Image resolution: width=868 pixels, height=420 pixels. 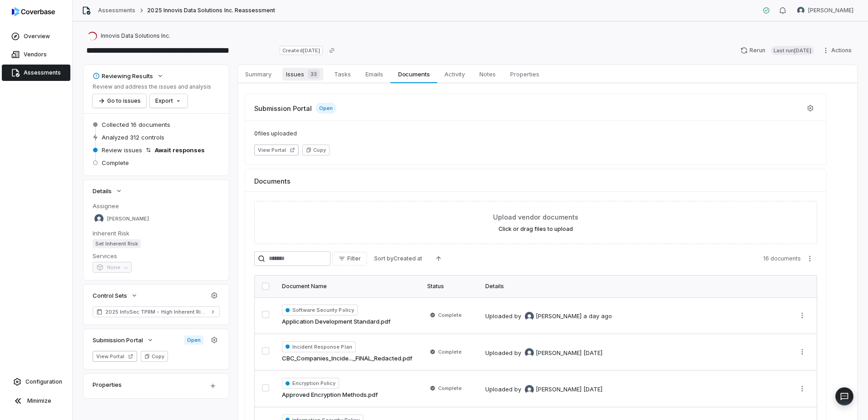 What do you see at coordinates (156, 311) in the screenshot?
I see `a: 2025 InfoSec TPRM - High Inherent Risk (TruSight Supported)` at bounding box center [156, 311].